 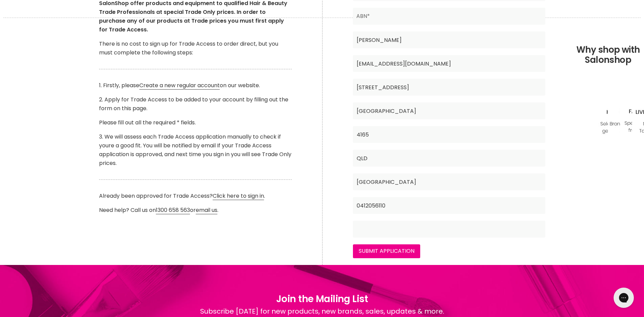 What do you see at coordinates (322, 299) in the screenshot?
I see `h1: Join the Mailing List` at bounding box center [322, 299].